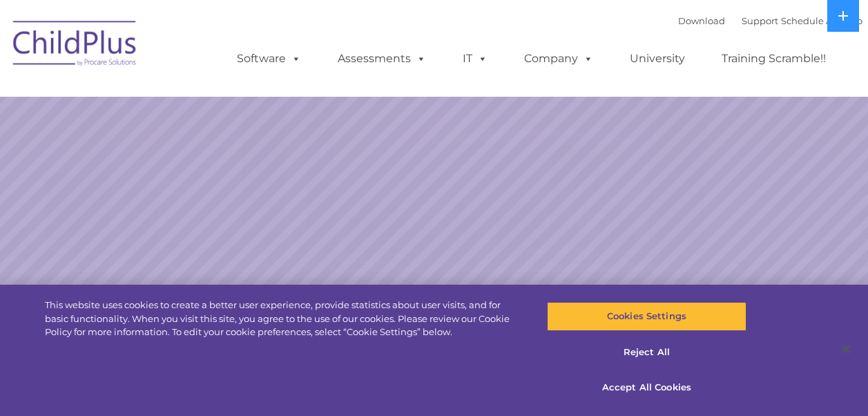 The image size is (868, 416). What do you see at coordinates (559, 59) in the screenshot?
I see `a: Company` at bounding box center [559, 59].